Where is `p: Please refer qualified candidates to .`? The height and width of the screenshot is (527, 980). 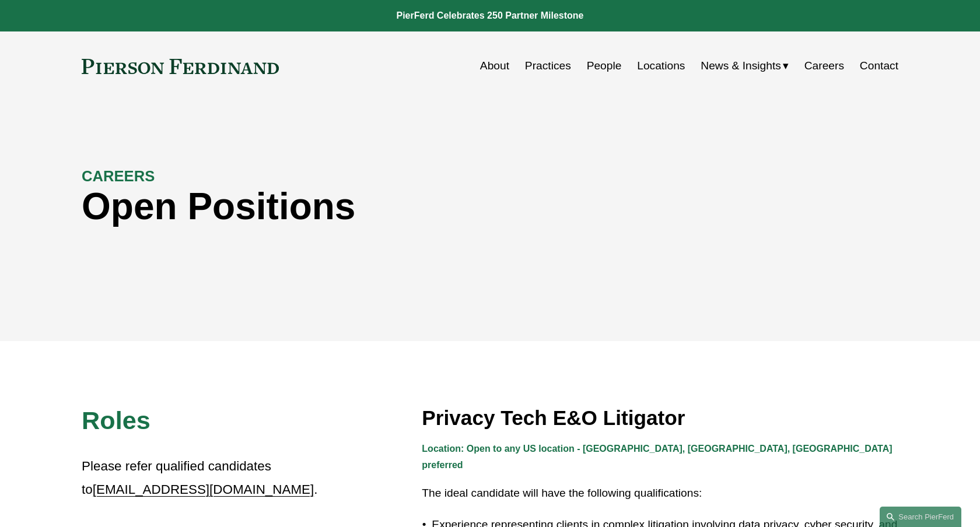 p: Please refer qualified candidates to . is located at coordinates (200, 479).